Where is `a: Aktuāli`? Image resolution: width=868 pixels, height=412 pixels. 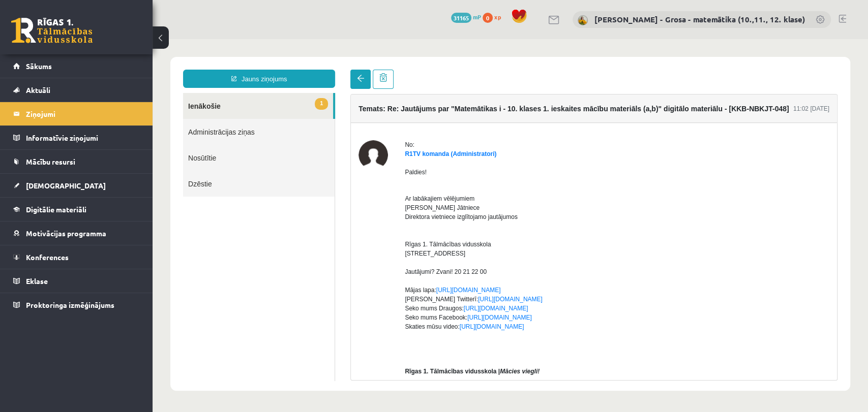 a: Aktuāli is located at coordinates (76, 90).